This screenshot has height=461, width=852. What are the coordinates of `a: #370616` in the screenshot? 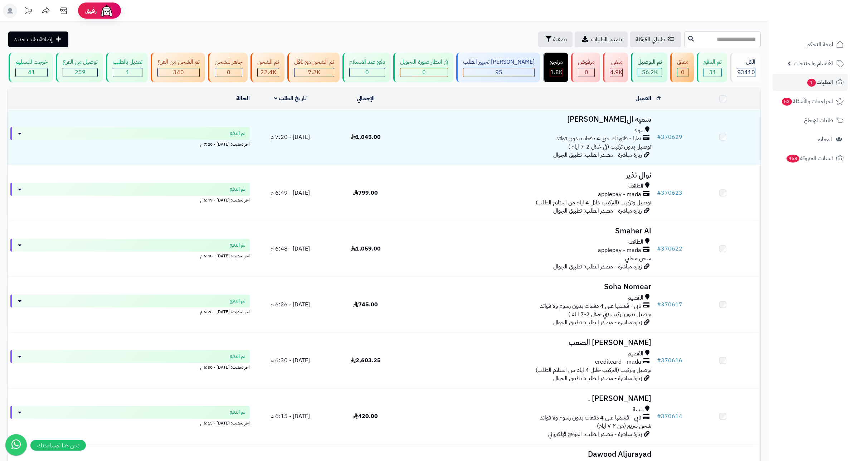 It's located at (669, 360).